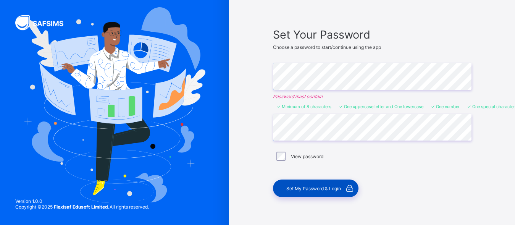 The width and height of the screenshot is (515, 225). Describe the element at coordinates (115, 105) in the screenshot. I see `img: Hero Image` at that location.